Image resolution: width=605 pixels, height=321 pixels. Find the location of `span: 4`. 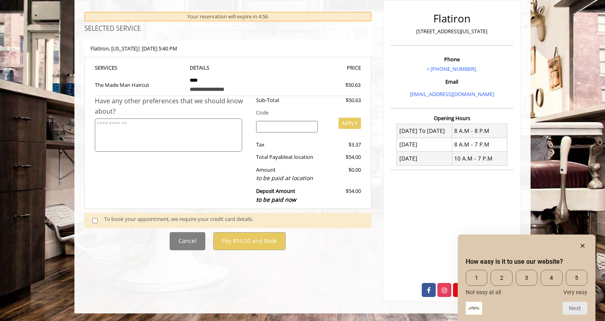

span: 4 is located at coordinates (551, 278).